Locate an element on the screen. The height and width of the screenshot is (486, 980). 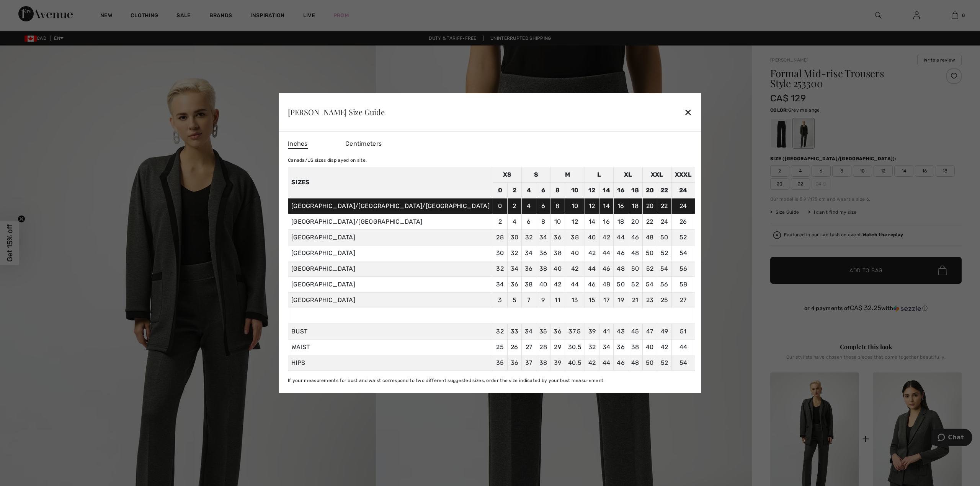
span: 37.5 is located at coordinates (575, 331).